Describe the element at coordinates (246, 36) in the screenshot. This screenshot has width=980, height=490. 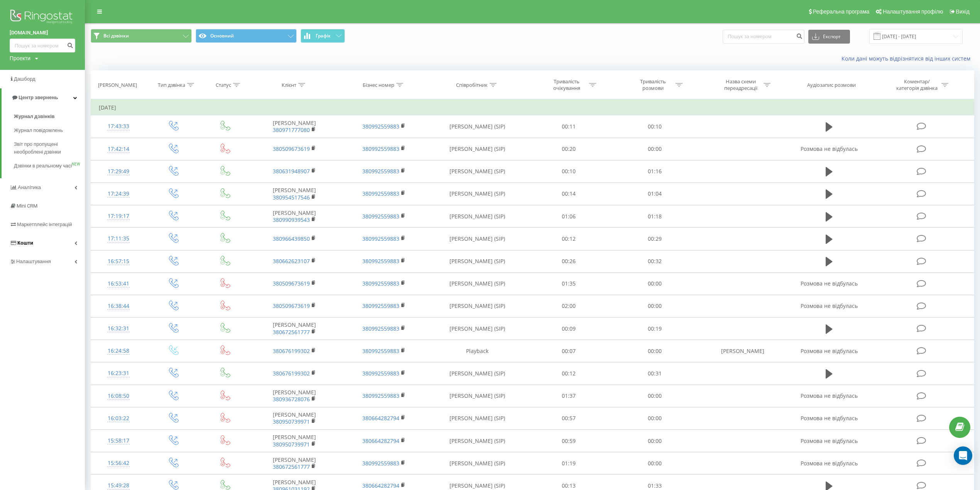
I see `button: Основний` at that location.